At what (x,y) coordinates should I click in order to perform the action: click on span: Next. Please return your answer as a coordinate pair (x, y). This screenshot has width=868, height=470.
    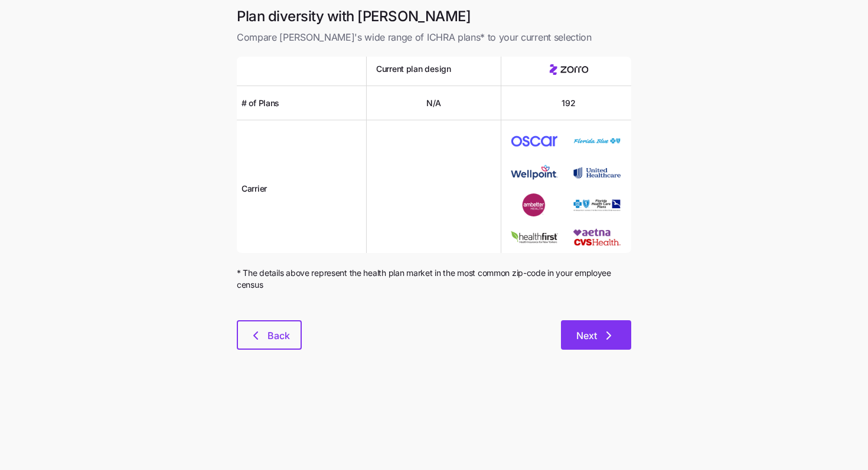
    Looking at the image, I should click on (587, 336).